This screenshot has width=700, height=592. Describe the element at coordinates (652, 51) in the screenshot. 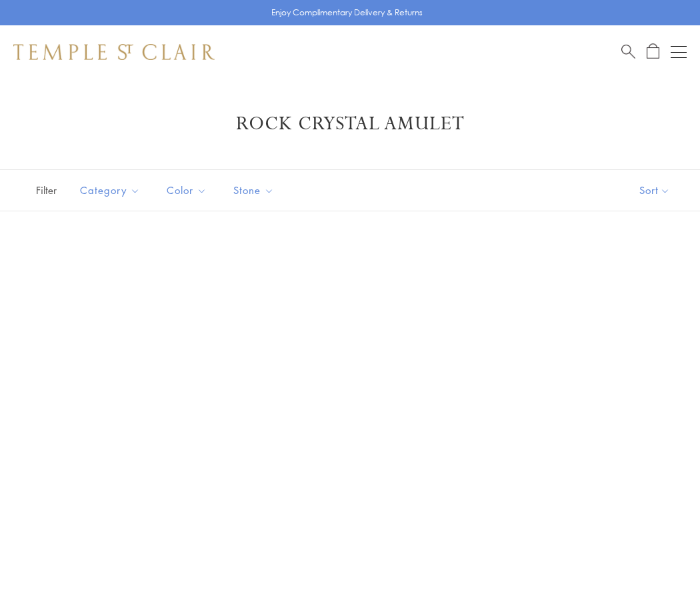

I see `a: Open Shopping Bag` at that location.